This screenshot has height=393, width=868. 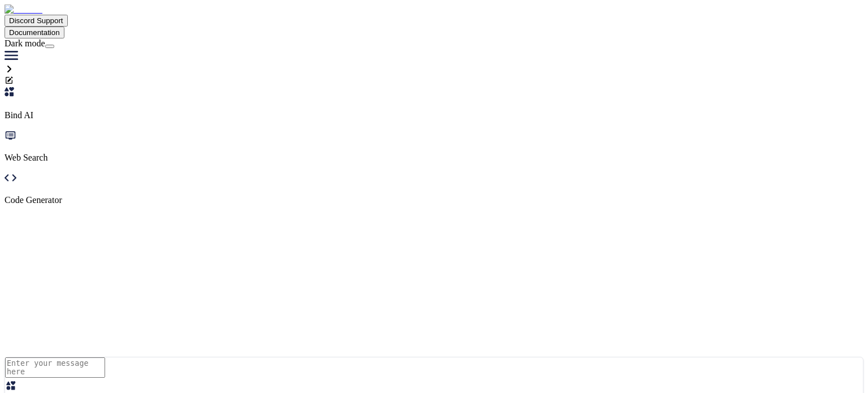 What do you see at coordinates (434, 158) in the screenshot?
I see `p: Web Search` at bounding box center [434, 158].